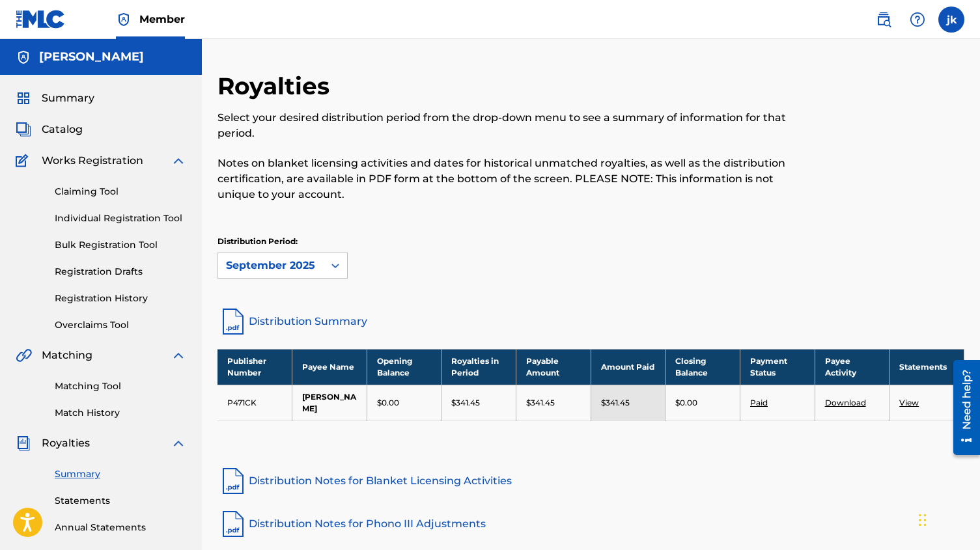 Image resolution: width=980 pixels, height=550 pixels. What do you see at coordinates (68, 98) in the screenshot?
I see `span: Summary` at bounding box center [68, 98].